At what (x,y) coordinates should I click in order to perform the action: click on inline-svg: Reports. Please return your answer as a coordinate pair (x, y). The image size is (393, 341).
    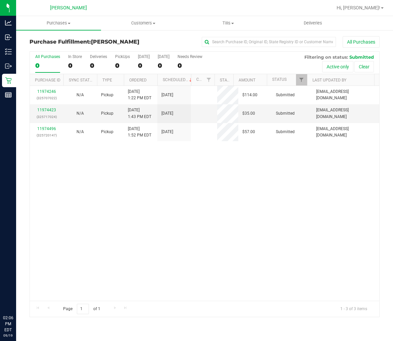
    Looking at the image, I should click on (8, 95).